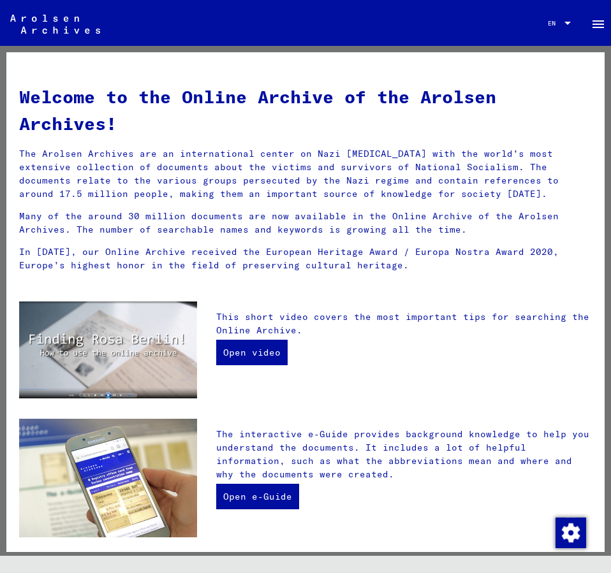 This screenshot has height=573, width=611. What do you see at coordinates (252, 353) in the screenshot?
I see `a: Open video` at bounding box center [252, 353].